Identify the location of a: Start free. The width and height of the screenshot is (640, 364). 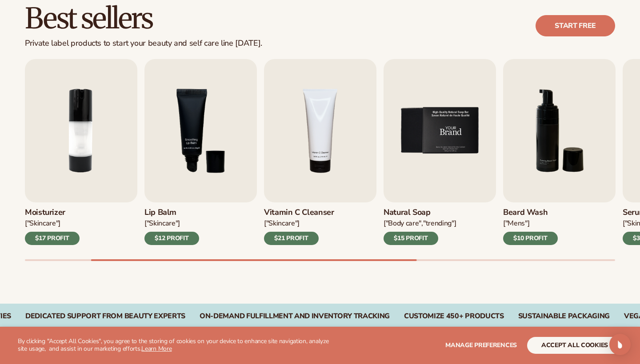
(575, 26).